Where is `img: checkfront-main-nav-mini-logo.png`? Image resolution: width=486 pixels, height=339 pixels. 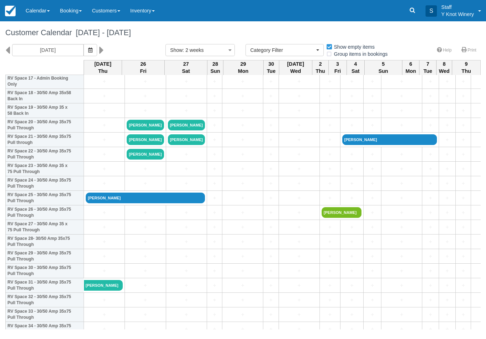
img: checkfront-main-nav-mini-logo.png is located at coordinates (10, 11).